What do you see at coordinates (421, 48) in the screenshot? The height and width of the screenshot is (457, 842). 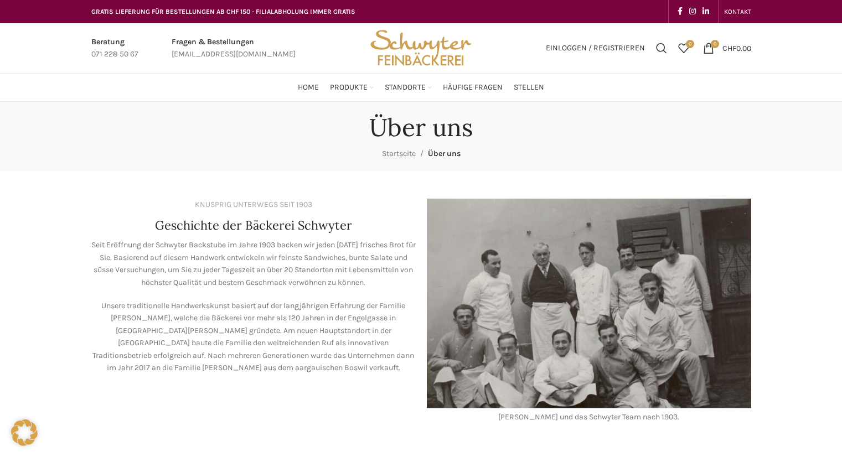 I see `img: Bäckerei Schwyter` at bounding box center [421, 48].